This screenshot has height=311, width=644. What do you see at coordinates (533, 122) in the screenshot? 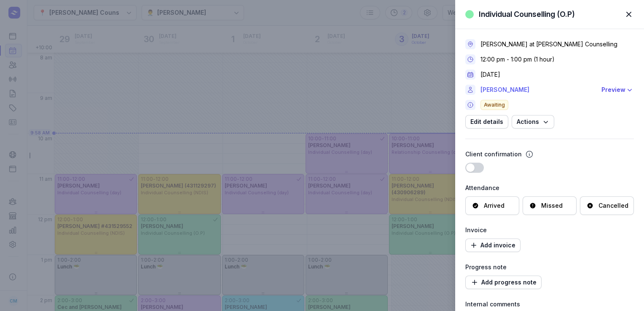
I see `span: Actions` at bounding box center [533, 122].